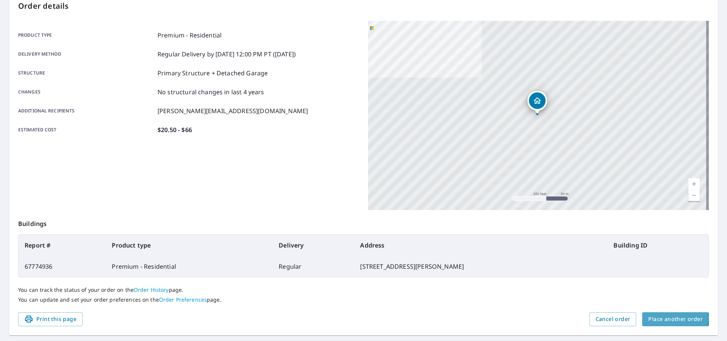 This screenshot has width=727, height=341. I want to click on td: Regular, so click(313, 267).